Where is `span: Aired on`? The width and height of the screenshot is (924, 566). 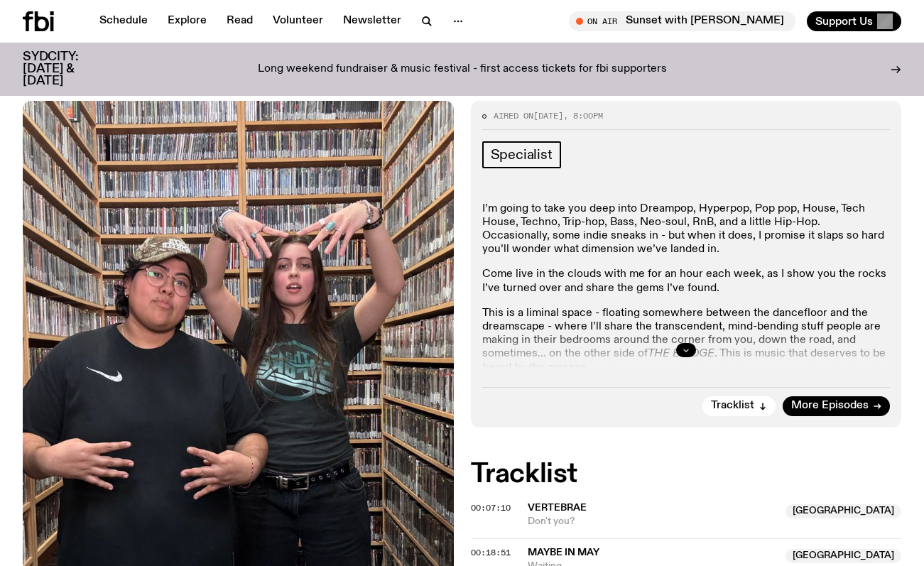 span: Aired on is located at coordinates (513, 116).